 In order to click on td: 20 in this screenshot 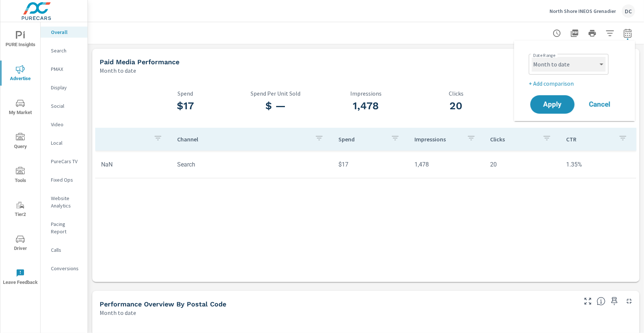, I will do `click(523, 164)`.